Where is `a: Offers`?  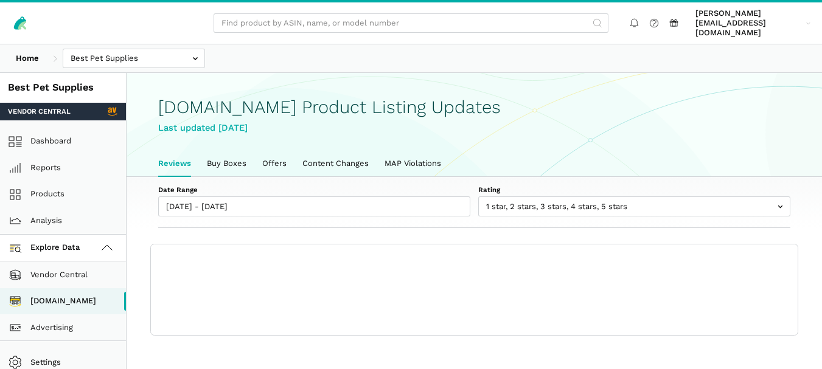 a: Offers is located at coordinates (274, 164).